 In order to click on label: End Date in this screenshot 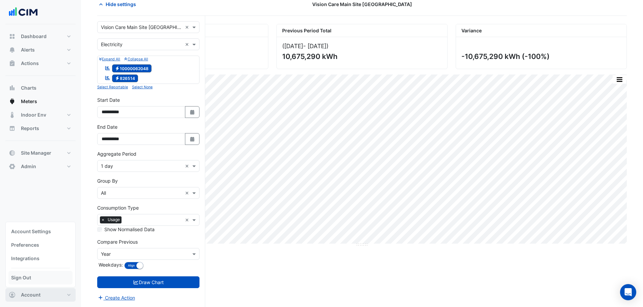, I will do `click(107, 127)`.